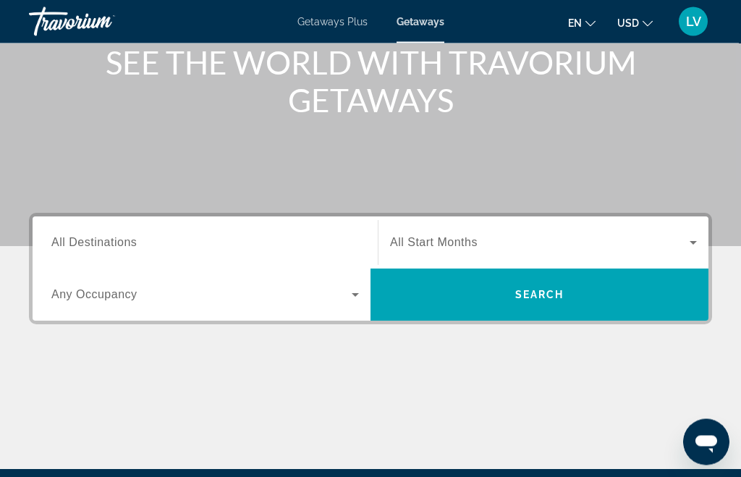 The image size is (741, 477). I want to click on a: Getaways, so click(420, 22).